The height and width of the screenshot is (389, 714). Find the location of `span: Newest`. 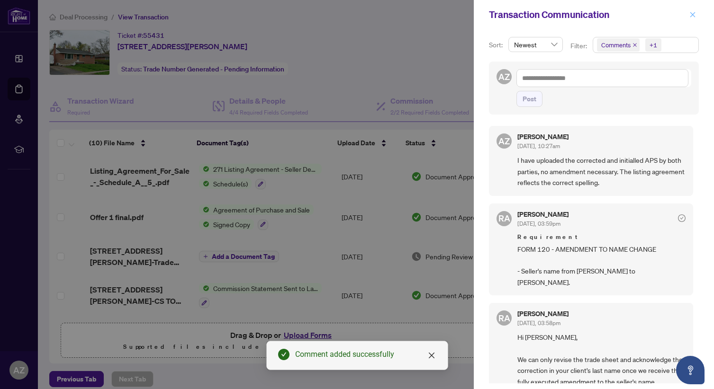

span: Newest is located at coordinates (535, 45).